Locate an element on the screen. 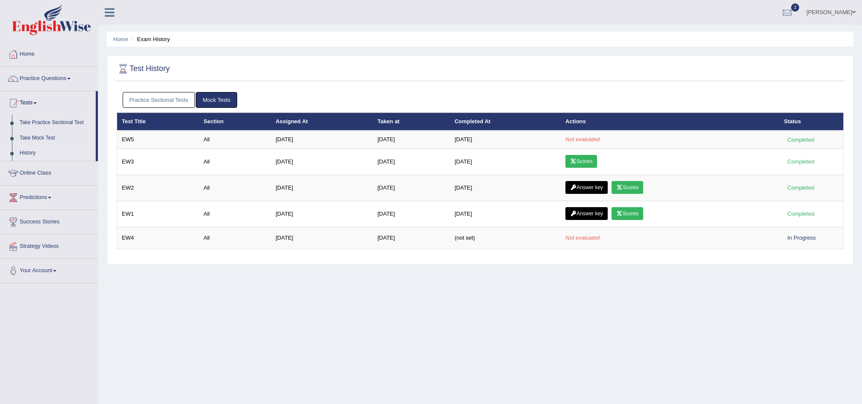 Image resolution: width=862 pixels, height=404 pixels. th: Assigned At is located at coordinates (322, 121).